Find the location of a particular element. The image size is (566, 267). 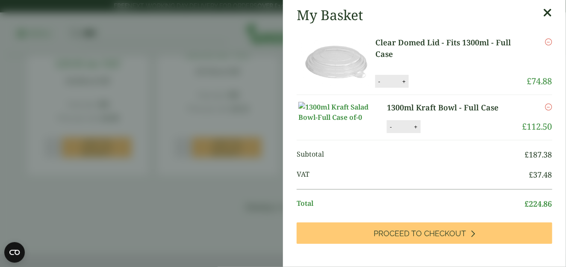

img: Clear Domed Lid - Fits 1000ml-0 is located at coordinates (337, 62).